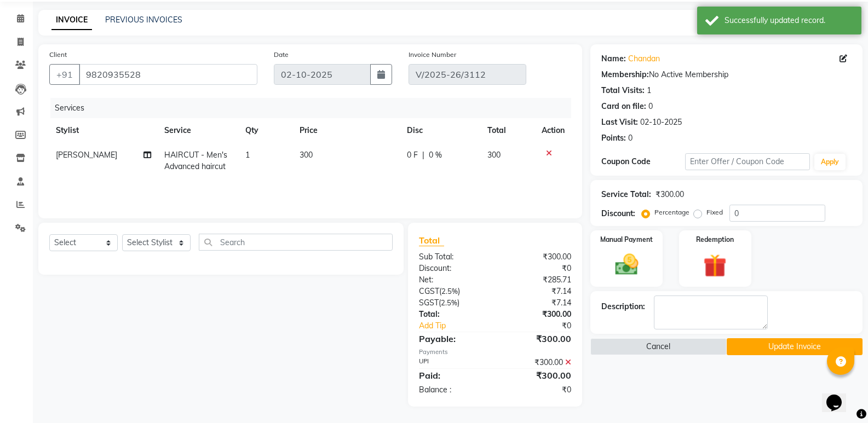 The height and width of the screenshot is (423, 868). I want to click on th: Service, so click(199, 130).